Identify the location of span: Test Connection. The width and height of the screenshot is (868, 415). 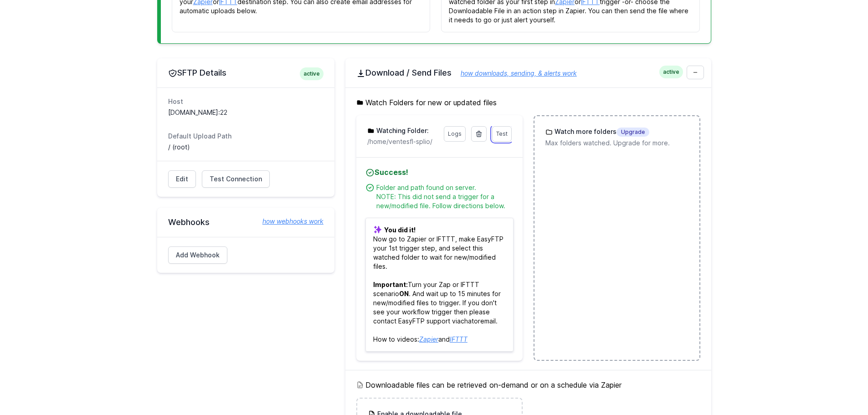
(236, 179).